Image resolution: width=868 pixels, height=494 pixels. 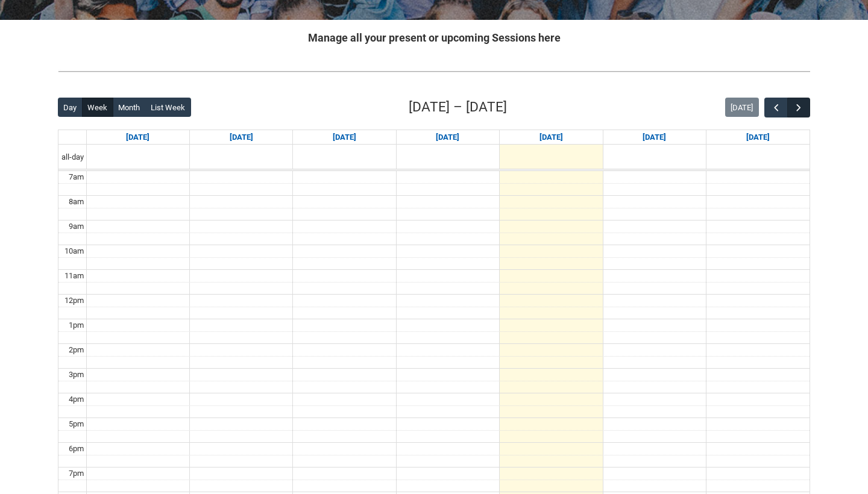 I want to click on div: 4pm, so click(x=76, y=400).